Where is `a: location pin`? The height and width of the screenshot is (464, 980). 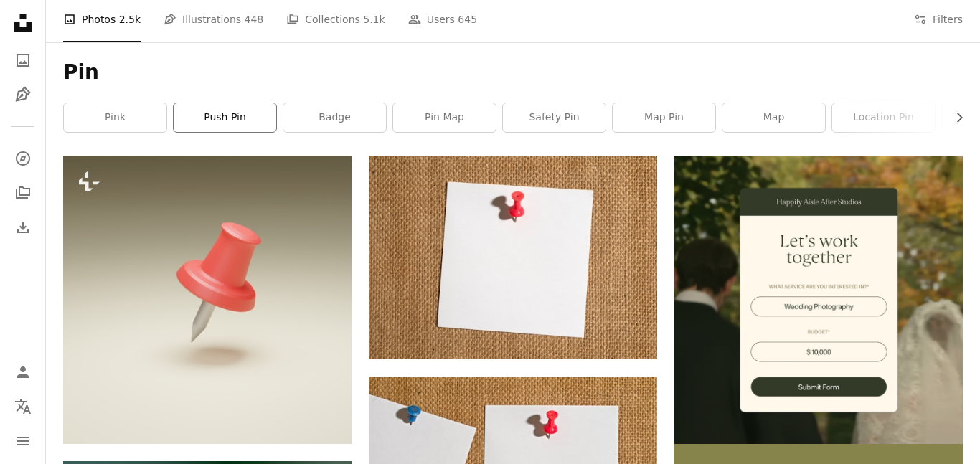
a: location pin is located at coordinates (883, 118).